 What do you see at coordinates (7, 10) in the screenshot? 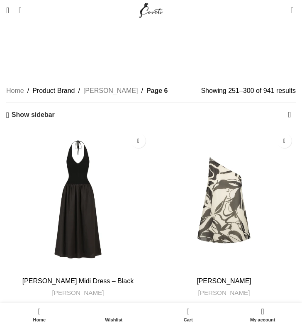
I see `a: Open mobile menu` at bounding box center [7, 10].